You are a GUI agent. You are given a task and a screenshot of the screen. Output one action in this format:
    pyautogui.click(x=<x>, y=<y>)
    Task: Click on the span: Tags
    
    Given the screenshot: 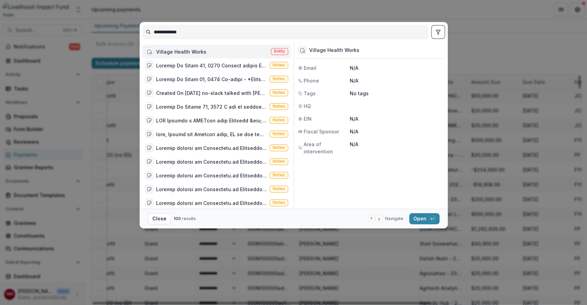 What is the action you would take?
    pyautogui.click(x=310, y=93)
    